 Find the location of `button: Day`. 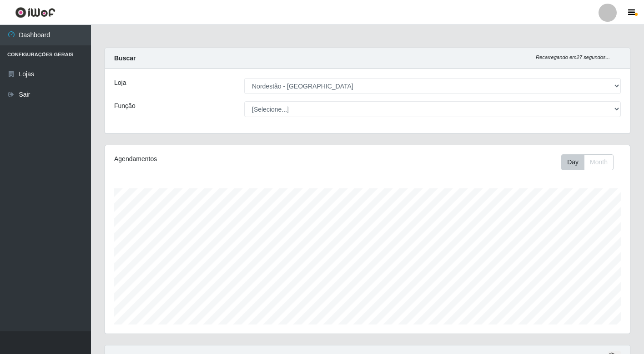

button: Day is located at coordinates (572, 162).